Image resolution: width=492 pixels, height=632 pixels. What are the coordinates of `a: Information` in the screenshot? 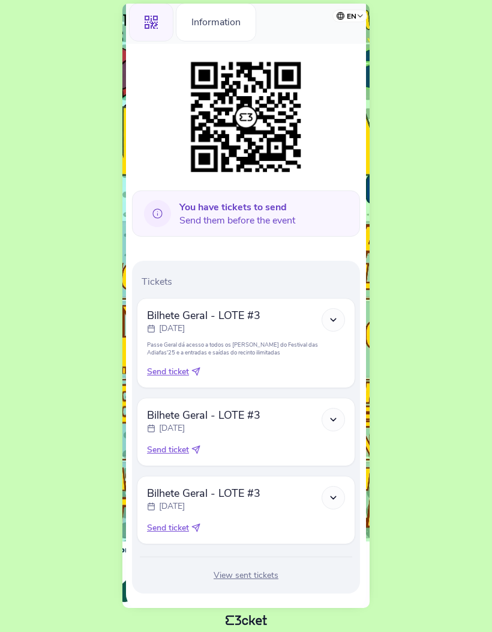 It's located at (216, 21).